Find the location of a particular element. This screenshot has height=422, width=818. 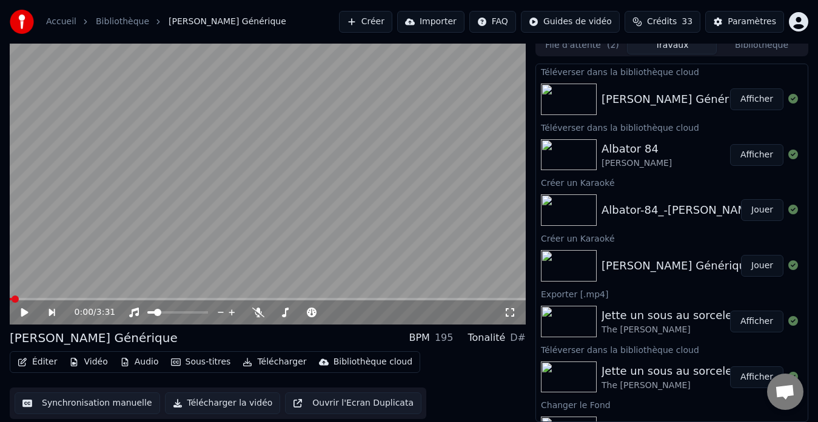

button: Paramètres is located at coordinates (744, 22).